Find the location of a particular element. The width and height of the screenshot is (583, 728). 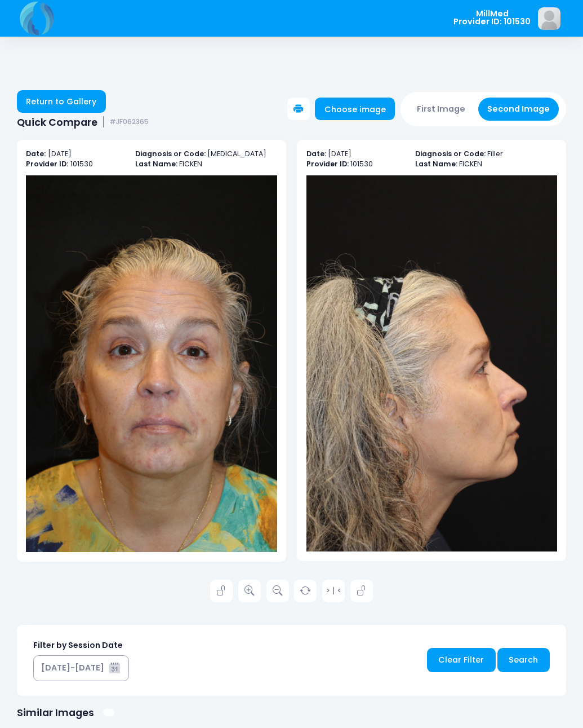

img: compare-img2 is located at coordinates (432, 364).